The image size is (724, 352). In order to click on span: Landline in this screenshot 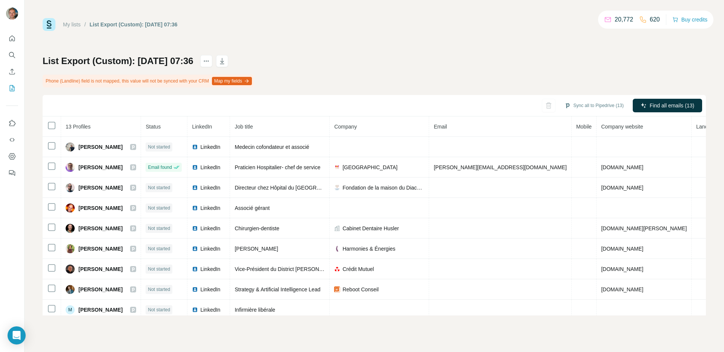, I will do `click(706, 127)`.